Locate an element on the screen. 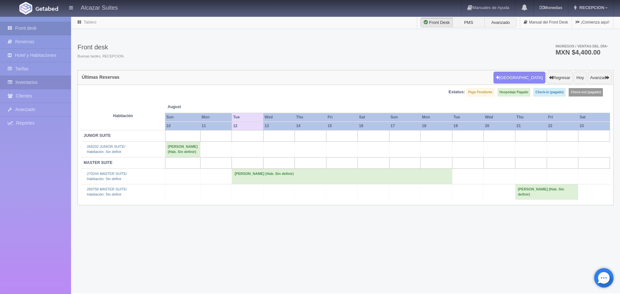  h4: Últimas Reservas is located at coordinates (100, 77).